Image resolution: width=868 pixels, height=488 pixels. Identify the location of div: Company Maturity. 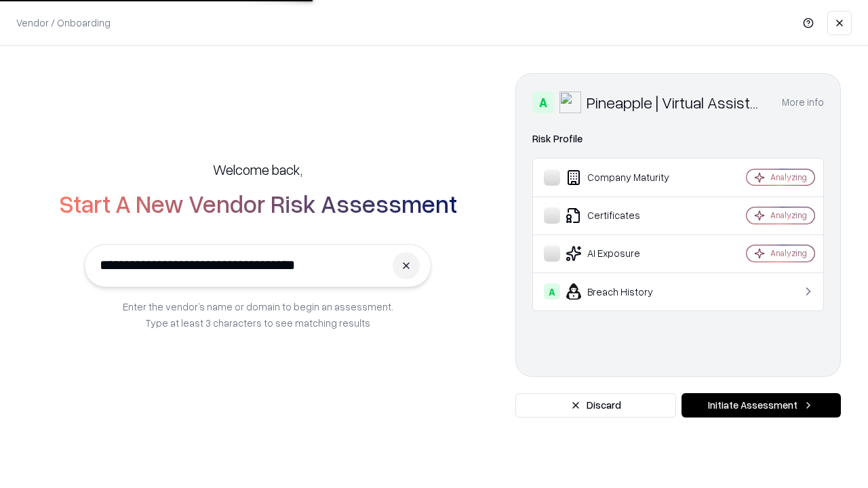
(624, 177).